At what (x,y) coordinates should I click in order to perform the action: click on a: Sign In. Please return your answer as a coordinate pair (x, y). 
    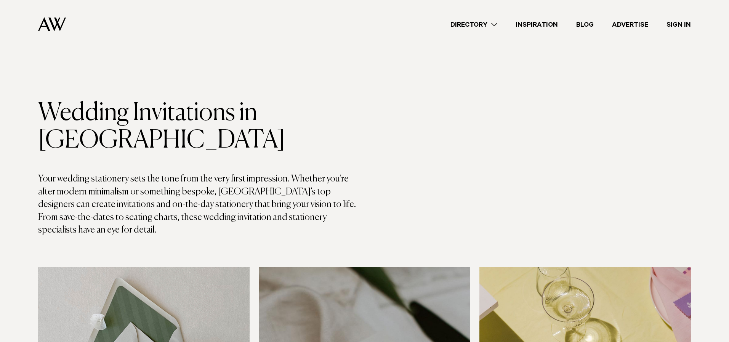
    Looking at the image, I should click on (678, 24).